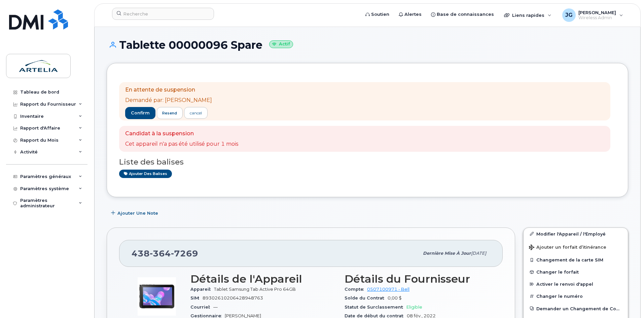  I want to click on button: Ajouter une Note, so click(135, 213).